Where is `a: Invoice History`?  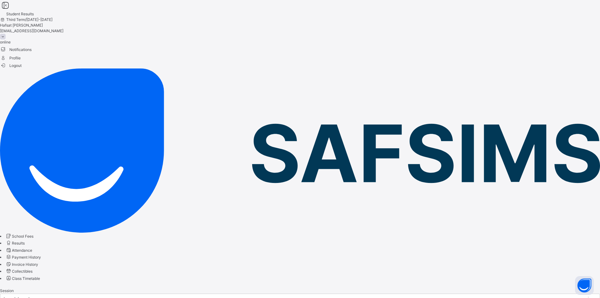
a: Invoice History is located at coordinates (22, 264).